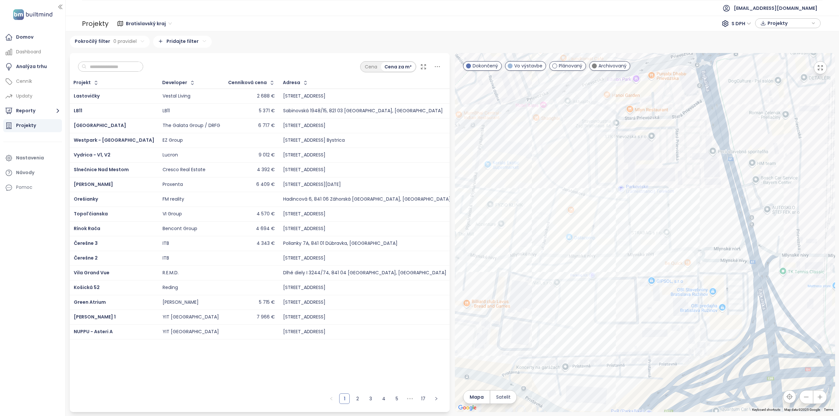  What do you see at coordinates (86, 96) in the screenshot?
I see `a: Lastovičky` at bounding box center [86, 96].